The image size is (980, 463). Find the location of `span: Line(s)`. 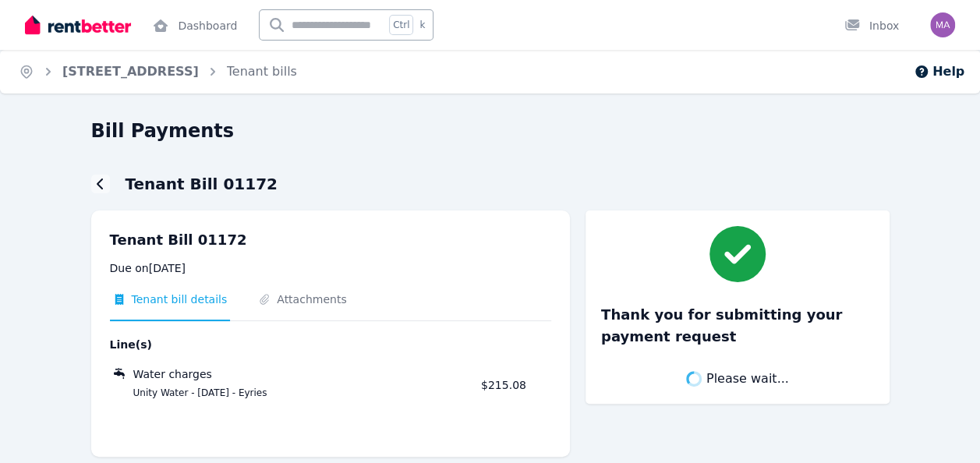

span: Line(s) is located at coordinates (291, 344).